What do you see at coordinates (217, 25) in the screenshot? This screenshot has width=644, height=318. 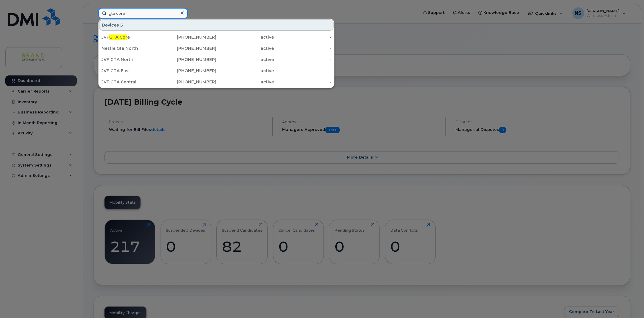 I see `div: Devices` at bounding box center [217, 25].